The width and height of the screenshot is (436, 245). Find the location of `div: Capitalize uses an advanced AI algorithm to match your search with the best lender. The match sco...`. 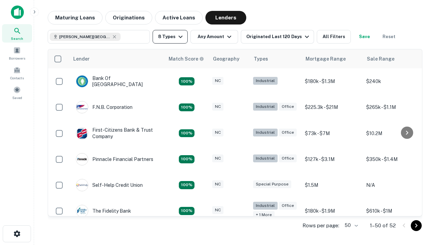

div: Capitalize uses an advanced AI algorithm to match your search with the best lender. The match sco... is located at coordinates (186, 59).